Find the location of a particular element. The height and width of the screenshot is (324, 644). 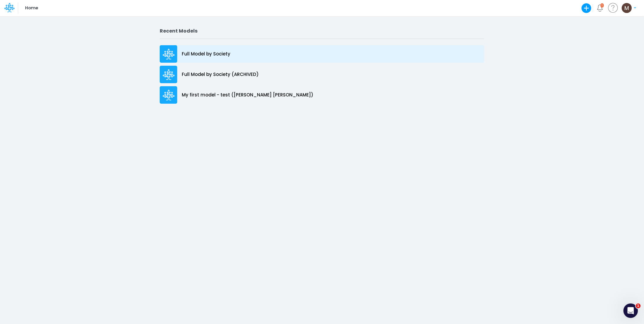

h2: Recent Models is located at coordinates (322, 31).